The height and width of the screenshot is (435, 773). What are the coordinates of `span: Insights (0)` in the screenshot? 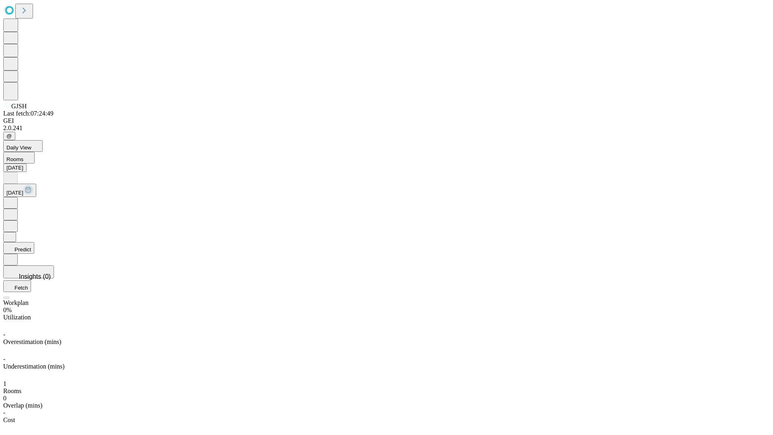 It's located at (35, 276).